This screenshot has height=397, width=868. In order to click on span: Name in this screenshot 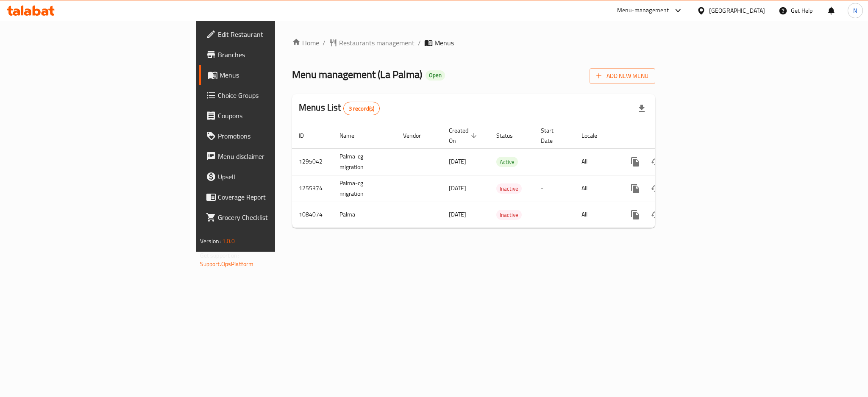, I will do `click(352, 136)`.